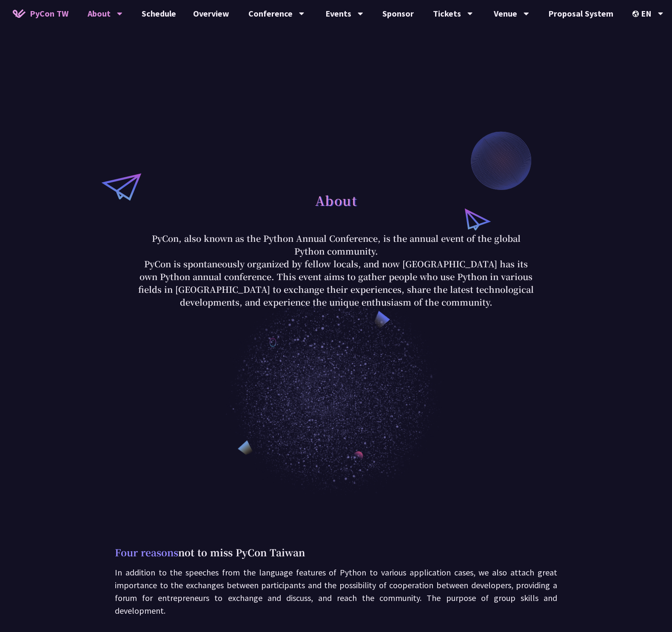 The width and height of the screenshot is (672, 632). I want to click on h1: About, so click(336, 200).